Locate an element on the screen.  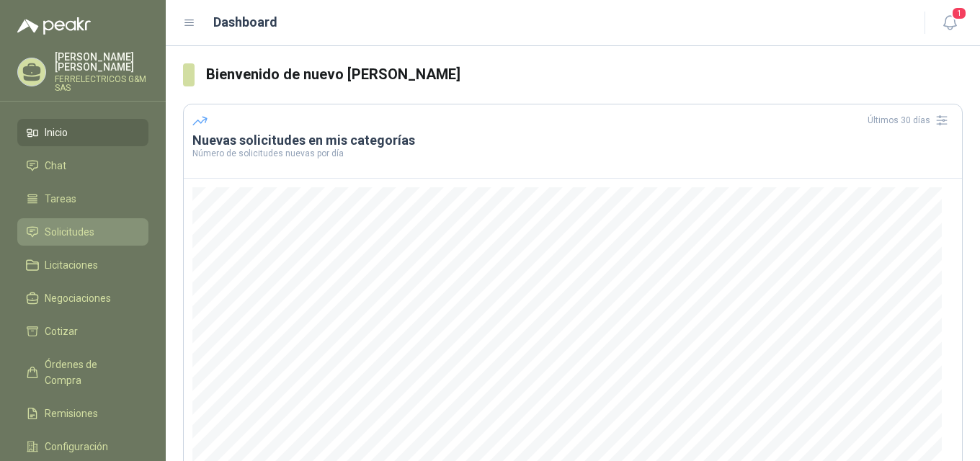
span: Licitaciones is located at coordinates (71, 265).